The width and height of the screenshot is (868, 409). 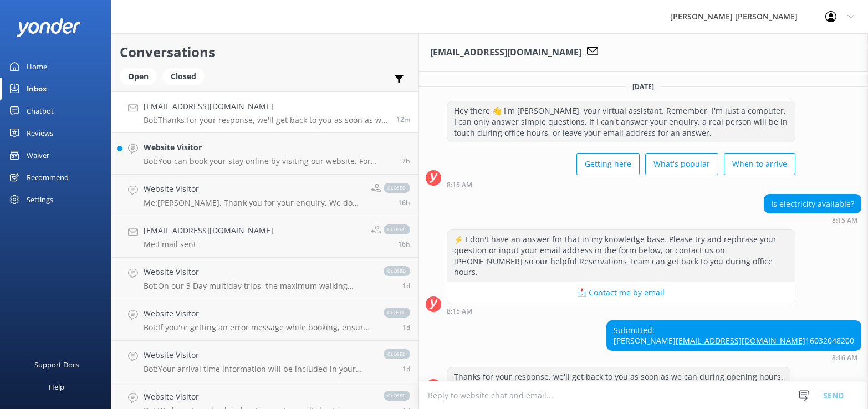 I want to click on button: What's popular, so click(x=682, y=164).